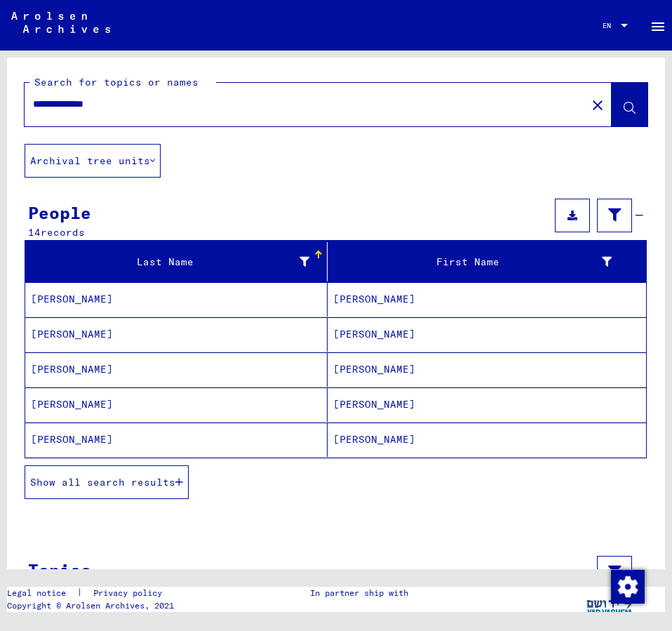 Image resolution: width=672 pixels, height=631 pixels. Describe the element at coordinates (359, 593) in the screenshot. I see `p: In partner ship with` at that location.